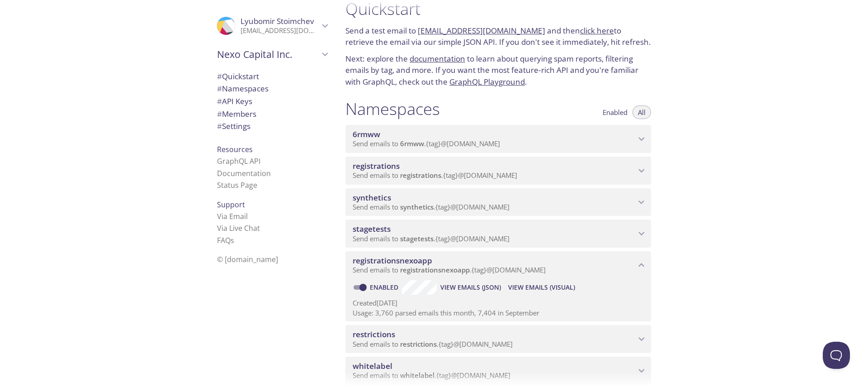 This screenshot has width=868, height=387. Describe the element at coordinates (272, 126) in the screenshot. I see `div: Team Settings` at that location.